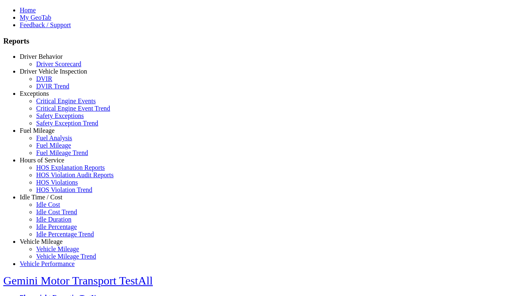 The image size is (526, 296). Describe the element at coordinates (64, 189) in the screenshot. I see `a: HOS Violation Trend` at that location.